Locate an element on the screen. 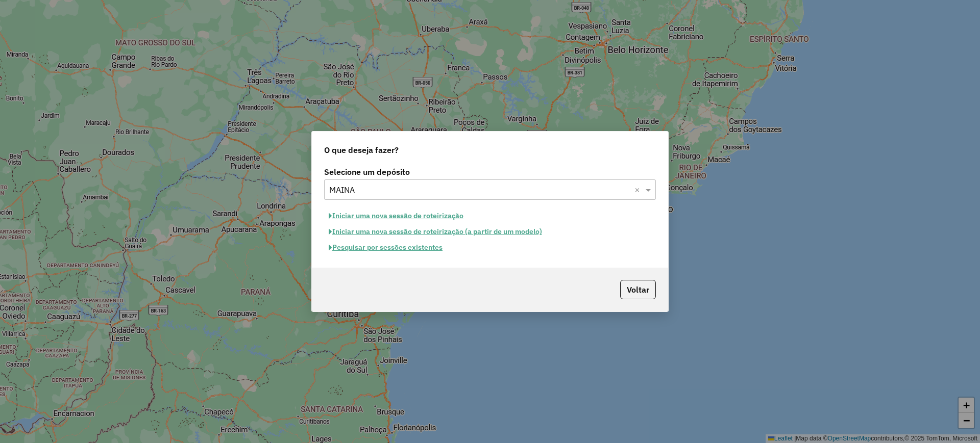 This screenshot has width=980, height=443. label: Selecione um depósito is located at coordinates (490, 172).